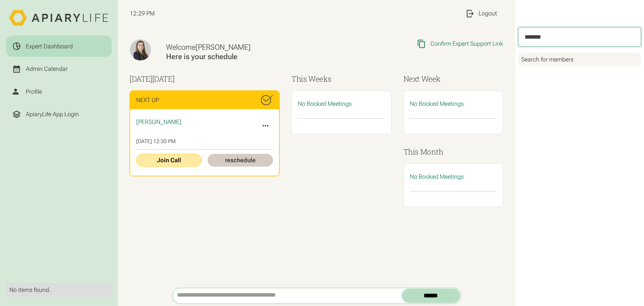  Describe the element at coordinates (59, 290) in the screenshot. I see `div: No items found.` at that location.